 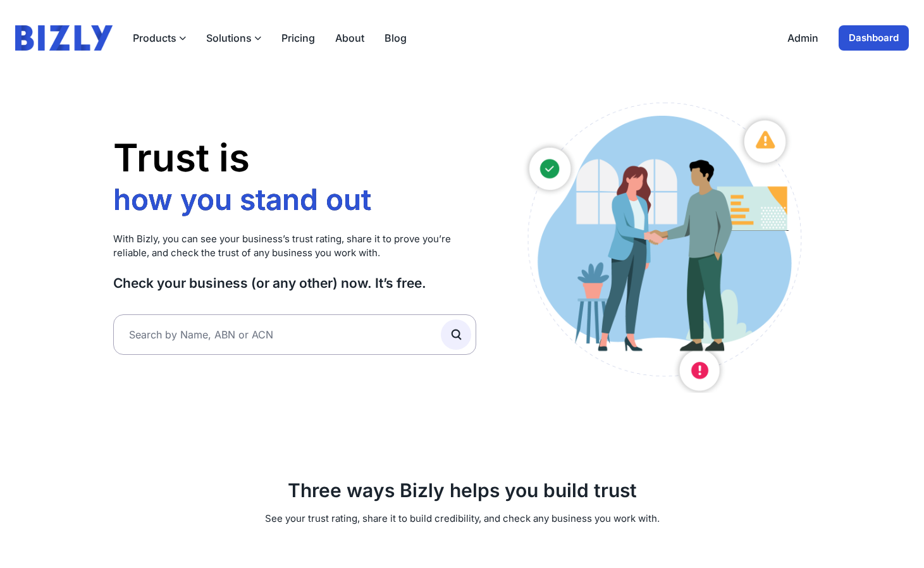 I want to click on button: Products, so click(x=159, y=38).